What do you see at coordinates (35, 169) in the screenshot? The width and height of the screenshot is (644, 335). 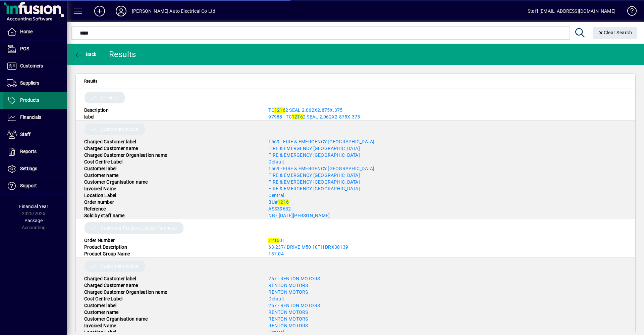 I see `a: Settings` at bounding box center [35, 169].